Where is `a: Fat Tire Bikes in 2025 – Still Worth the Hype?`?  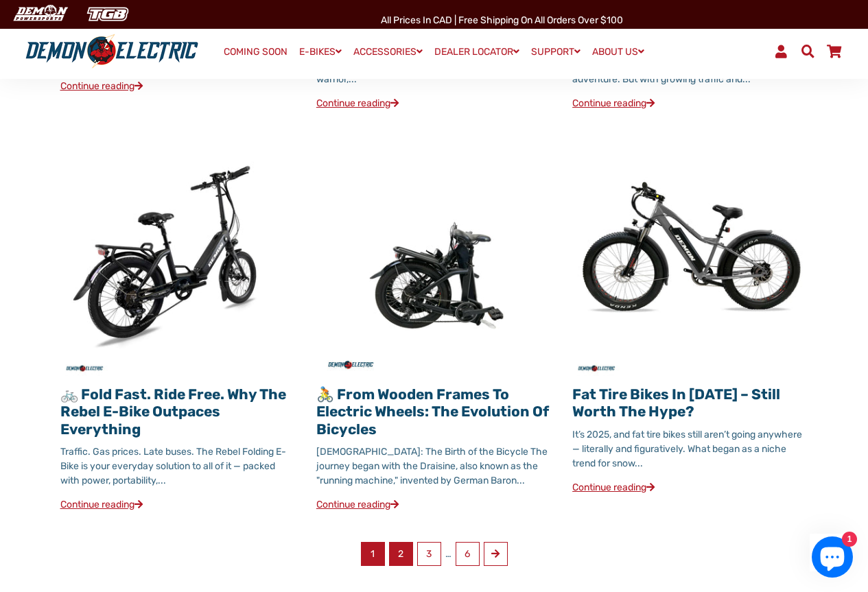
a: Fat Tire Bikes in 2025 – Still Worth the Hype? is located at coordinates (689, 258).